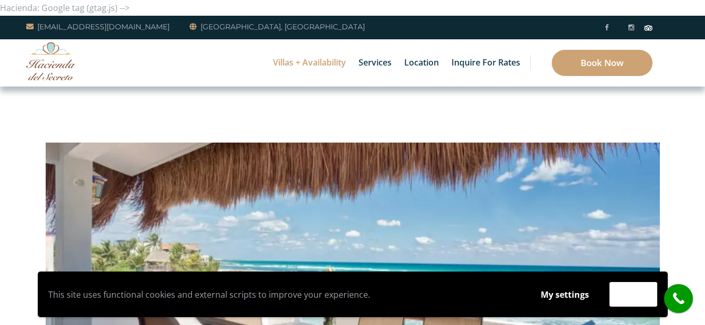  I want to click on p: This site uses functional cookies and external scripts to improve your experience., so click(284, 295).